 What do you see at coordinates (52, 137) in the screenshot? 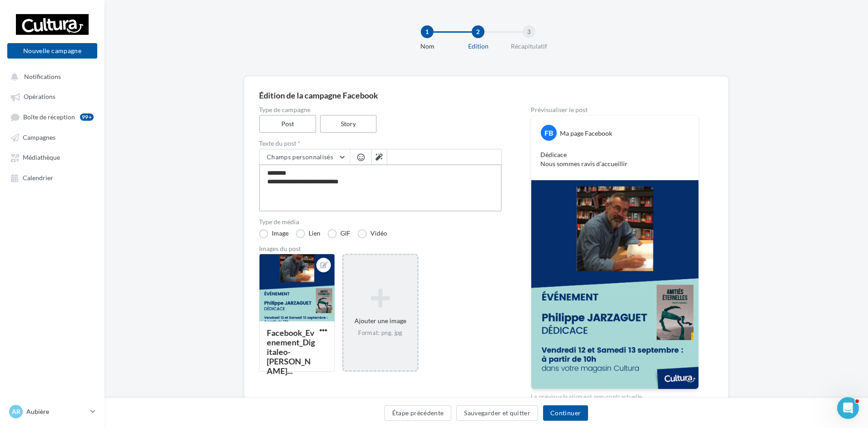
I see `a: Campagnes` at bounding box center [52, 137].